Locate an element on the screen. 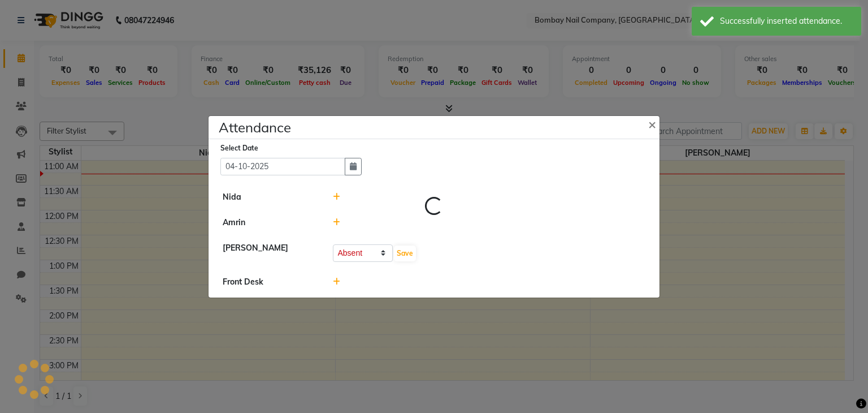  button: Close is located at coordinates (653, 124).